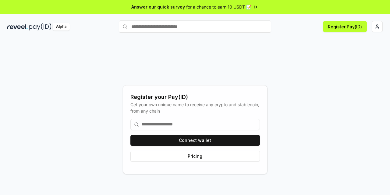  Describe the element at coordinates (17, 27) in the screenshot. I see `img: reveel_dark` at that location.